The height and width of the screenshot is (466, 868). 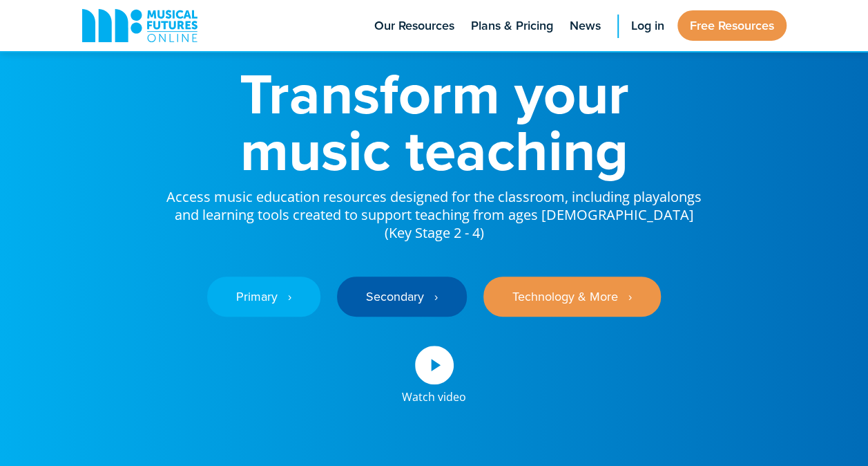 What do you see at coordinates (732, 25) in the screenshot?
I see `a: Free Resources` at bounding box center [732, 25].